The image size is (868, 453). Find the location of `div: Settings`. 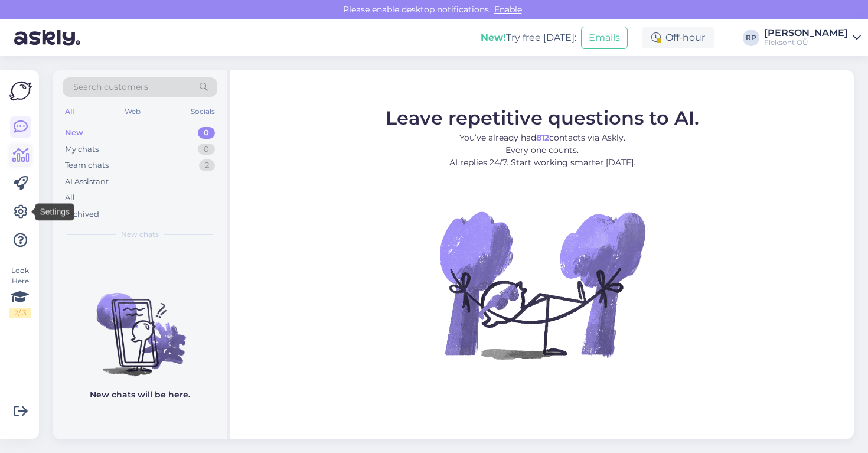

div: Settings is located at coordinates (54, 212).